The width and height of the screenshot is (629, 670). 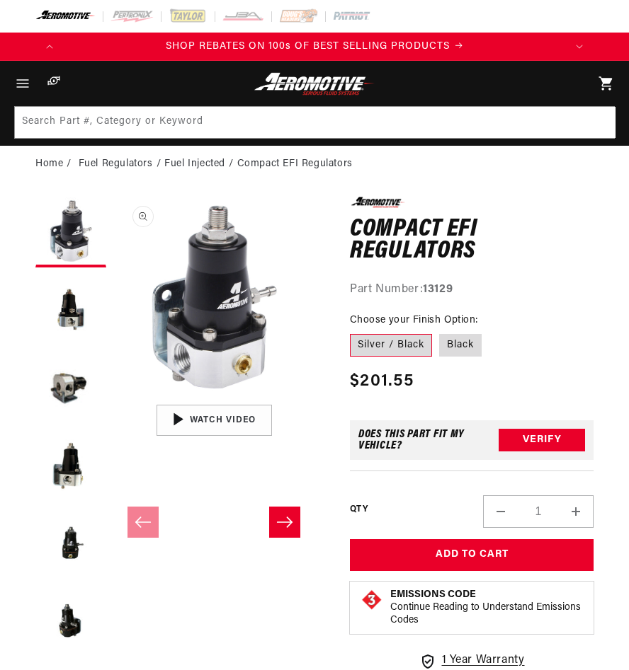 What do you see at coordinates (432, 595) in the screenshot?
I see `strong: Emissions Code` at bounding box center [432, 595].